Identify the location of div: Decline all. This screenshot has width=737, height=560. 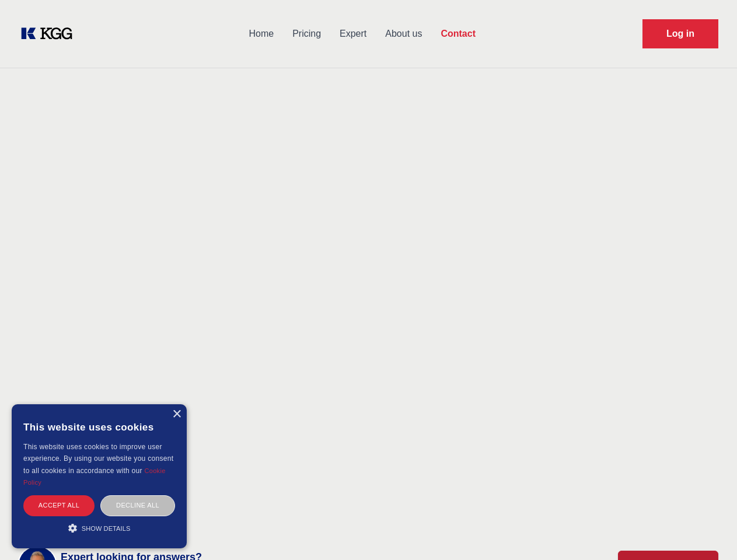
(138, 505).